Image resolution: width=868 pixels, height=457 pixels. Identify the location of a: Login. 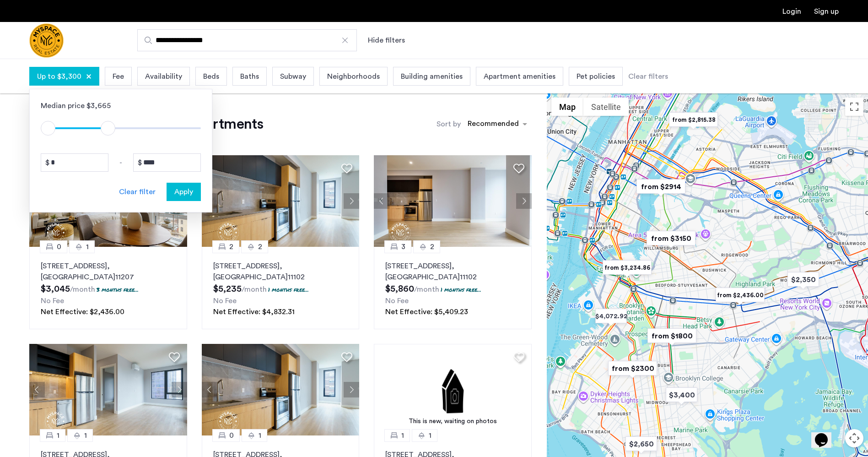
(792, 11).